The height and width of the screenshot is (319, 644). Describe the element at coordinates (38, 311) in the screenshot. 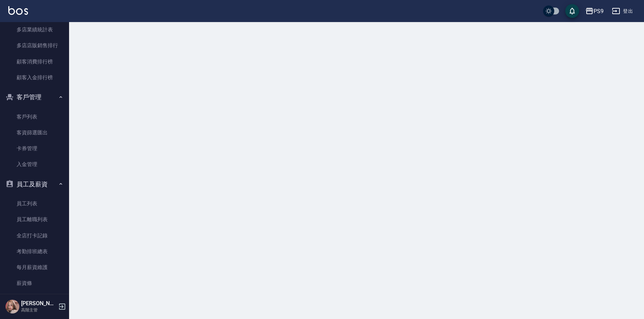

I see `p: 高階主管` at that location.